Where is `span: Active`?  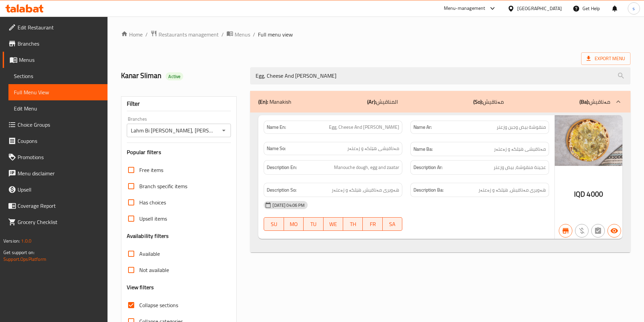
span: Active is located at coordinates (175, 77).